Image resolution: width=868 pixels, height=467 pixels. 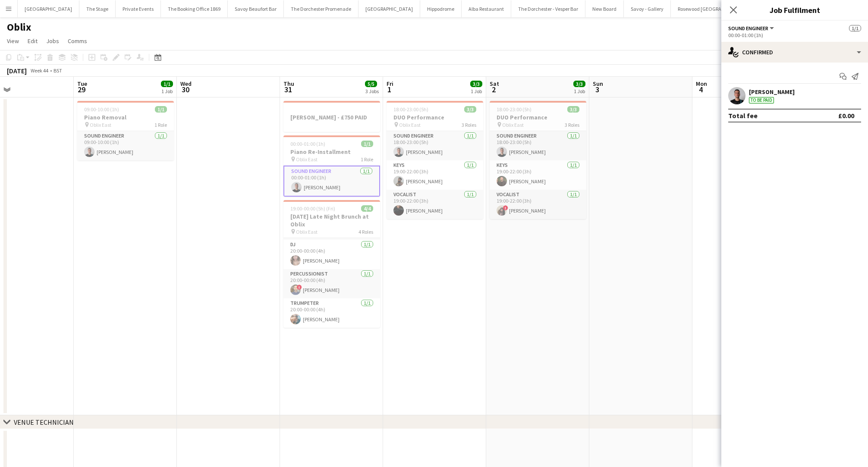 What do you see at coordinates (390, 83) in the screenshot?
I see `span: Fri` at bounding box center [390, 83].